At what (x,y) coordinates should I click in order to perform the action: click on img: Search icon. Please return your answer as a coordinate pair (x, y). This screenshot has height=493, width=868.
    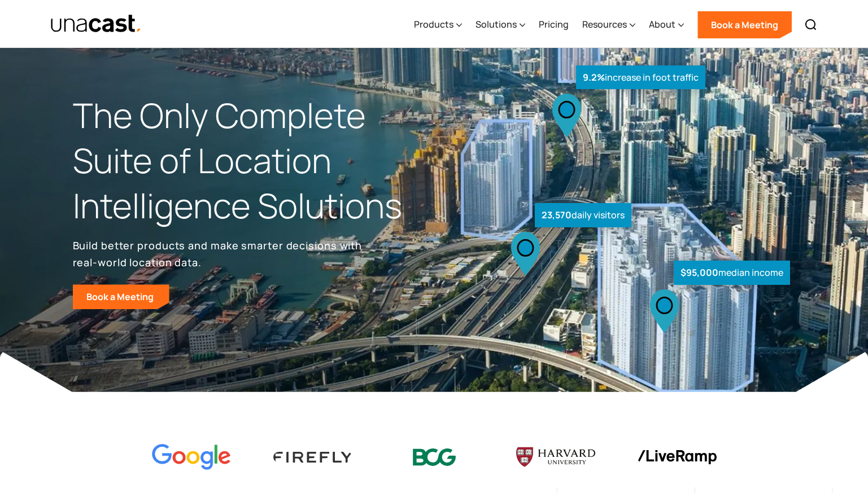
    Looking at the image, I should click on (811, 25).